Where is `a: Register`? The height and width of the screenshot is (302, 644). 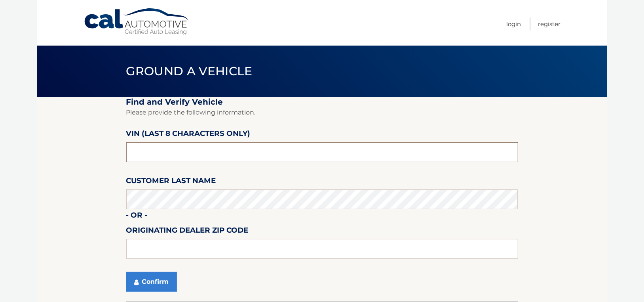
a: Register is located at coordinates (549, 23).